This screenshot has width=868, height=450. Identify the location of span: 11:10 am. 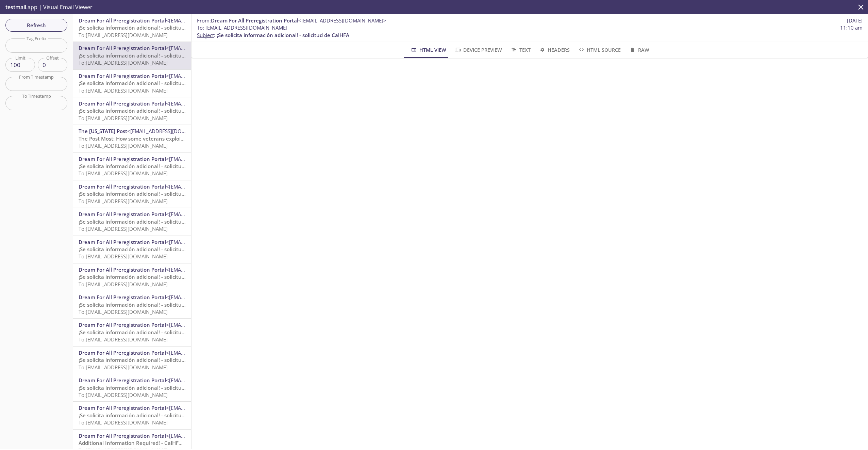
(851, 28).